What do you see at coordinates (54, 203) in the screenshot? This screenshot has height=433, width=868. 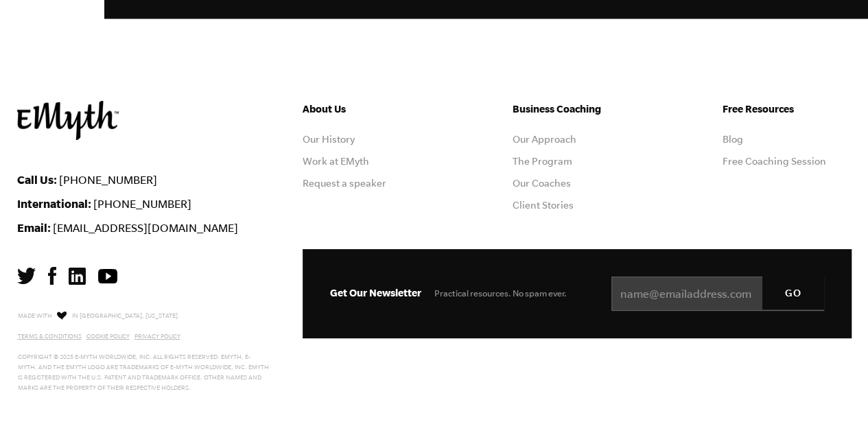 I see `strong: International:` at bounding box center [54, 203].